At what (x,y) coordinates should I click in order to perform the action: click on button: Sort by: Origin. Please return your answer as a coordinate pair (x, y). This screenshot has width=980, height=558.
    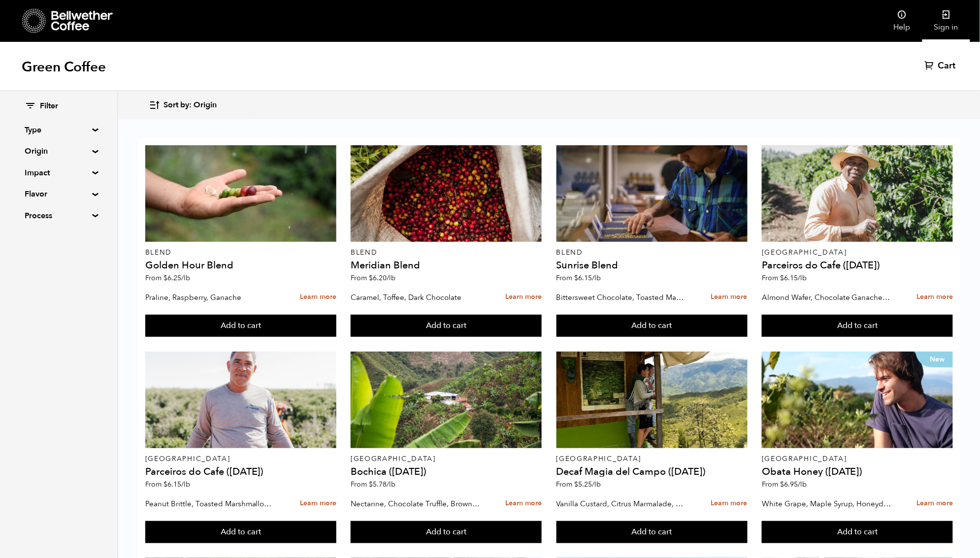
    Looking at the image, I should click on (183, 105).